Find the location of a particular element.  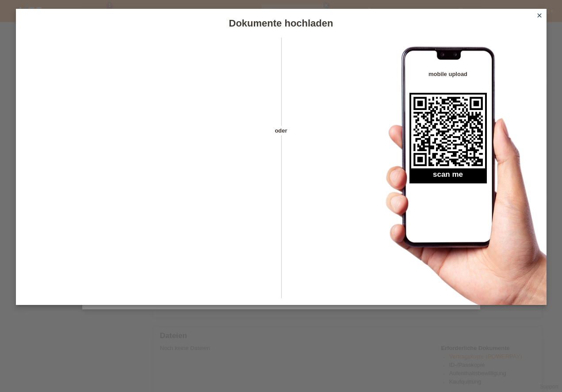

span: oder is located at coordinates (281, 130).